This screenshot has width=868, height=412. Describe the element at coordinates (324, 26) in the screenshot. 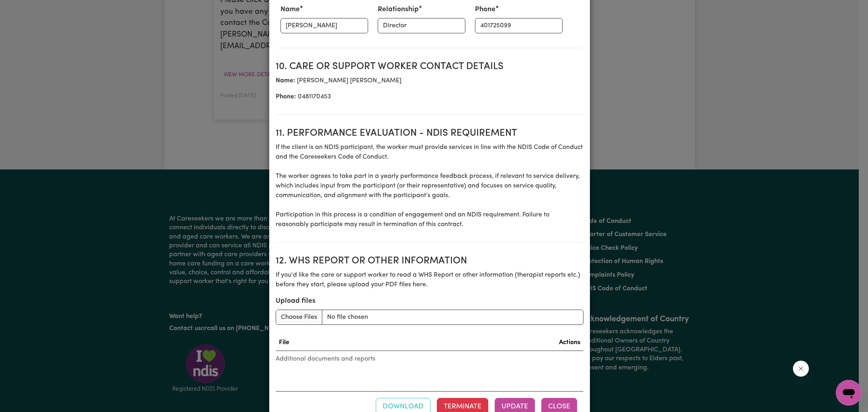

I see `input: e.g. Amber Smith` at that location.